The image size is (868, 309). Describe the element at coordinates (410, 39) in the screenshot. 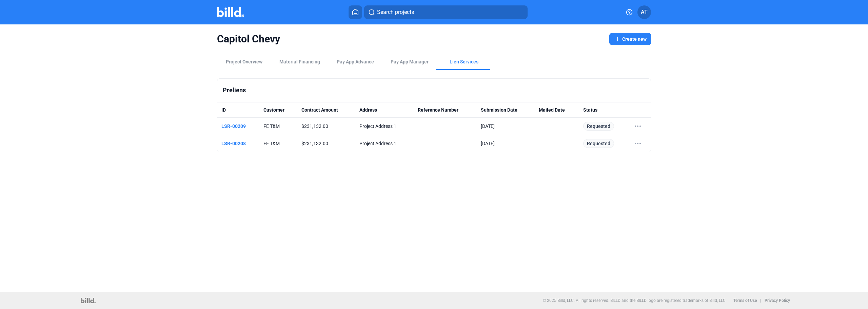

I see `span: Capitol Chevy` at that location.